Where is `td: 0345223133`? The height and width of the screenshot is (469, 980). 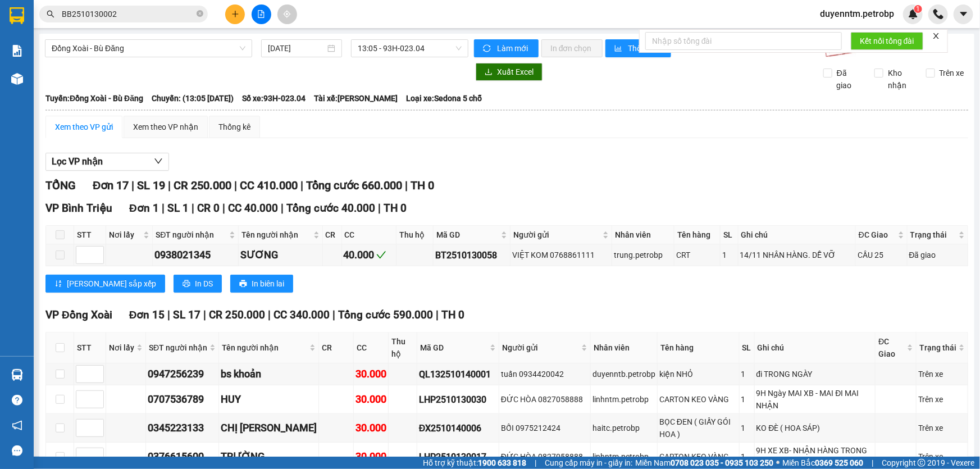 td: 0345223133 is located at coordinates (183, 428).